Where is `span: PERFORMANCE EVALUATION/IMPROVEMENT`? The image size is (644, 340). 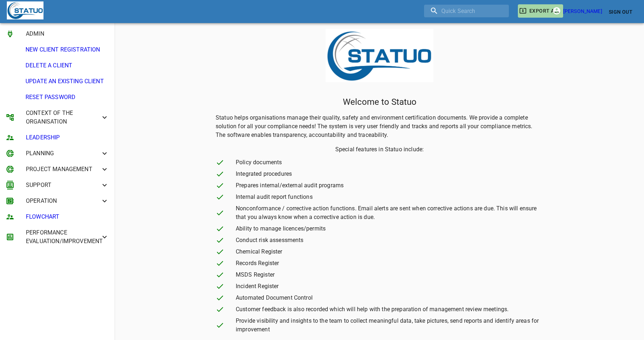 span: PERFORMANCE EVALUATION/IMPROVEMENT is located at coordinates (62, 236).